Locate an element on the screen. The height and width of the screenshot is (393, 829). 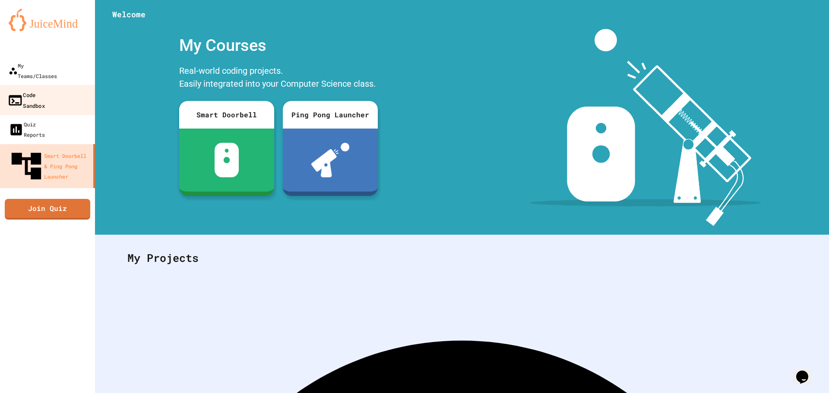
div: Quiz Reports is located at coordinates (27, 129).